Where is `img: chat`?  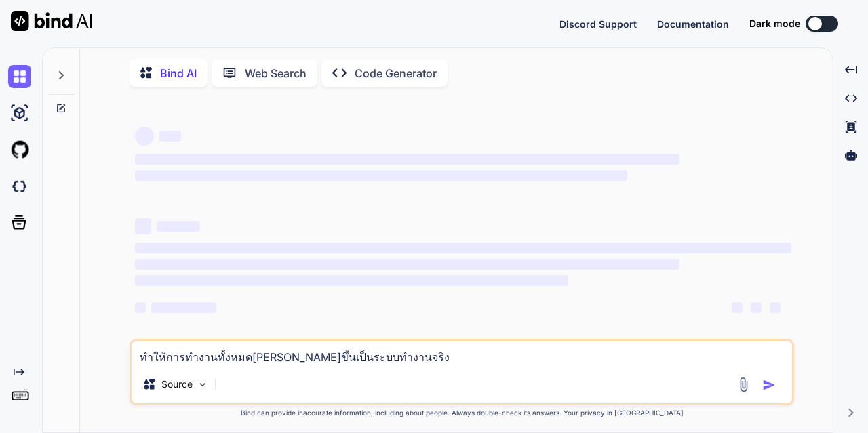 img: chat is located at coordinates (20, 76).